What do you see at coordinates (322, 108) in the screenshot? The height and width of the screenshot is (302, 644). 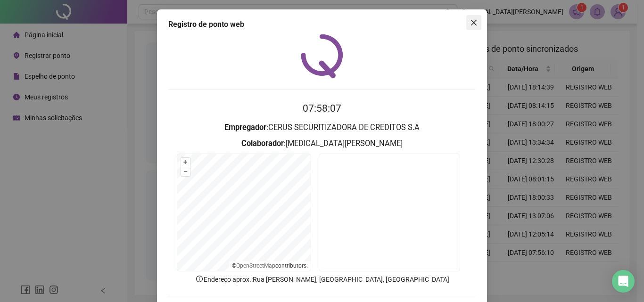 I see `time: 07:58:07` at bounding box center [322, 108].